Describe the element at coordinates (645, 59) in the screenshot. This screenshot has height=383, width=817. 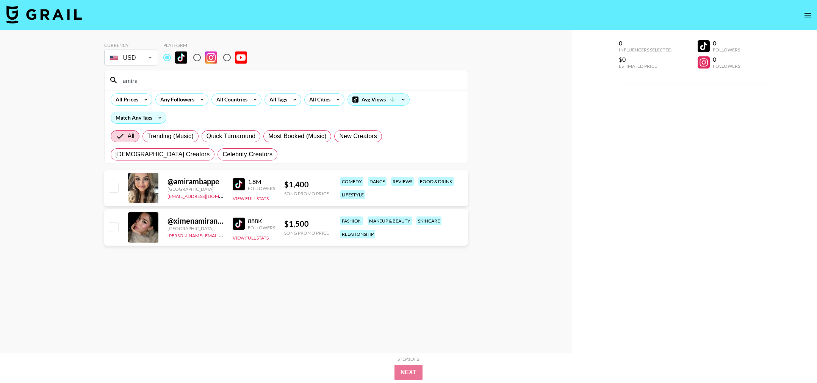
I see `div: $0` at that location.